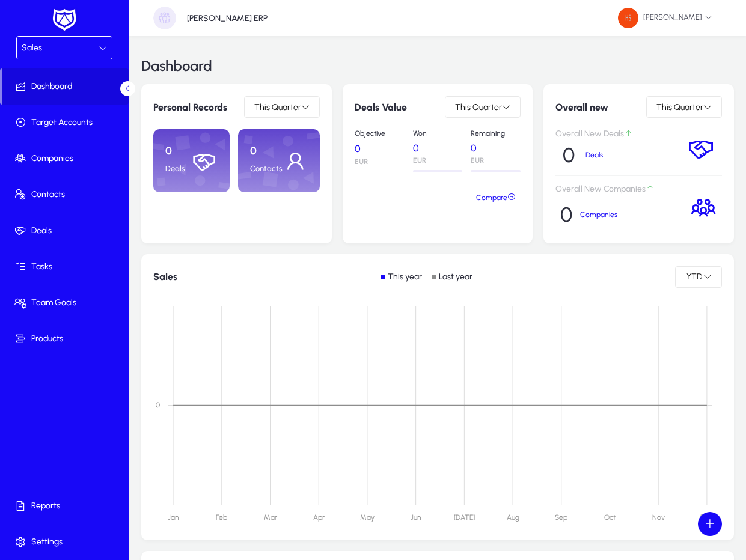 This screenshot has height=560, width=746. What do you see at coordinates (496, 133) in the screenshot?
I see `p: Remaining` at bounding box center [496, 133].